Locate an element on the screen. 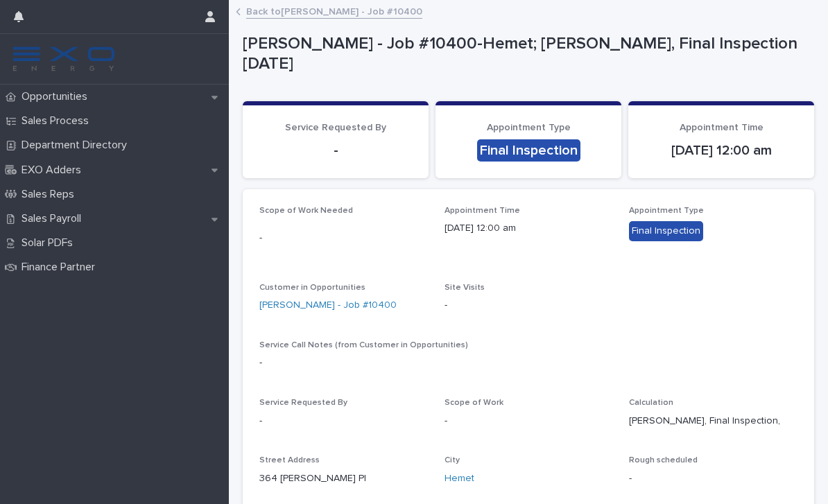 The width and height of the screenshot is (828, 504). img: FKS5r6ZBThi8E5hshIGi is located at coordinates (64, 59).